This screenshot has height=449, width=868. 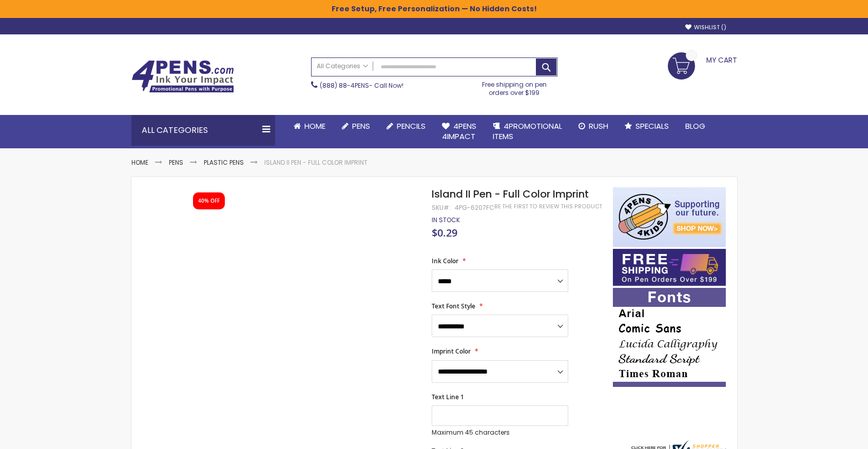 I want to click on img: 4pens 4 kids, so click(x=669, y=217).